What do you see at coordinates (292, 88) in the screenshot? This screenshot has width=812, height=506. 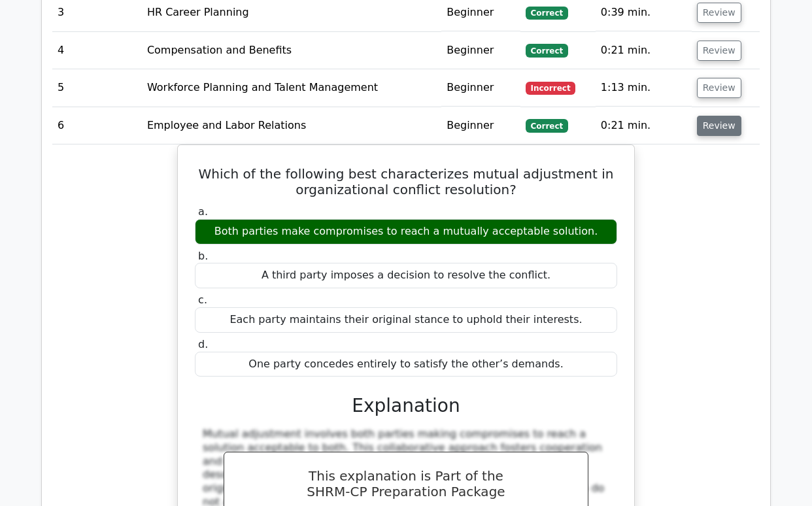 I see `td: Workforce Planning and Talent Management` at bounding box center [292, 88].